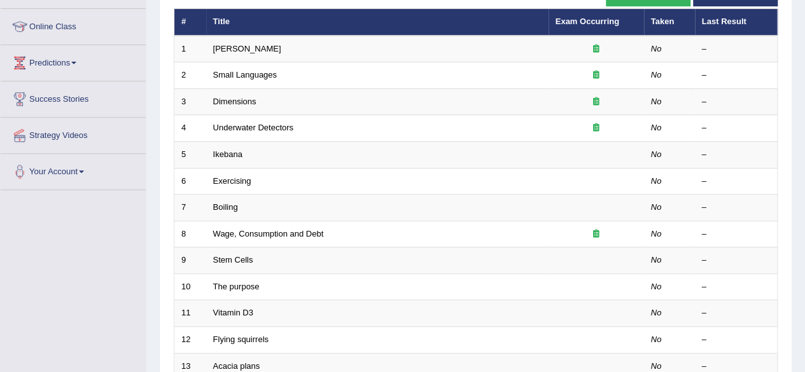 The image size is (805, 372). Describe the element at coordinates (190, 261) in the screenshot. I see `td: 9` at that location.